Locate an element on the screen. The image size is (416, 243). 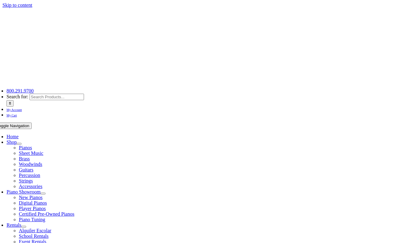
span: Piano Tuning is located at coordinates (32, 219).